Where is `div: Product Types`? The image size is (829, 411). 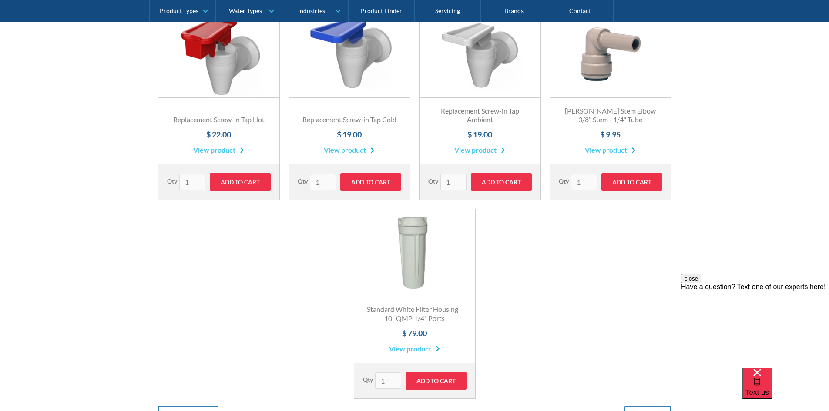
div: Product Types is located at coordinates (179, 10).